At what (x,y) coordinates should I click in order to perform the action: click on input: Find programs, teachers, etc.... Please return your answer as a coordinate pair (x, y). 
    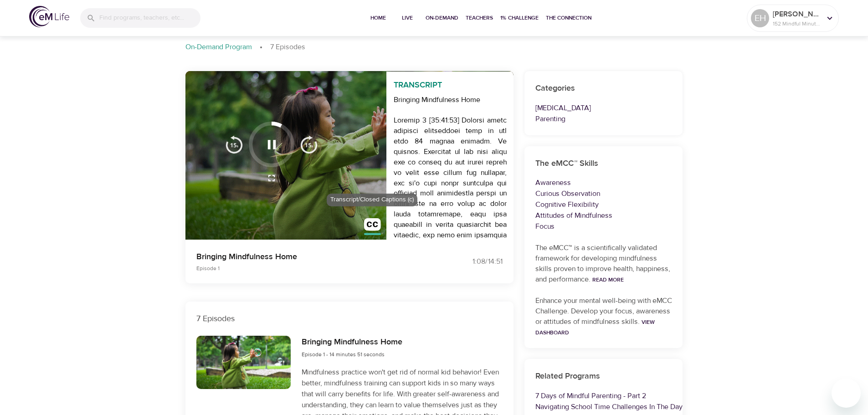
    Looking at the image, I should click on (150, 18).